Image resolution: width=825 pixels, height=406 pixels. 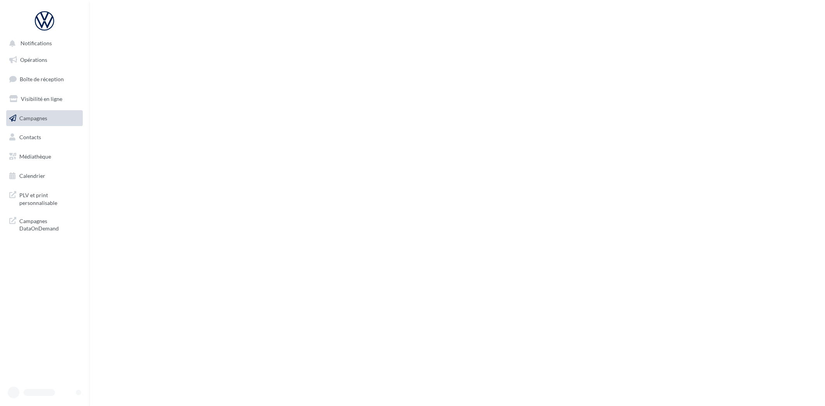 I want to click on span: Boîte de réception, so click(x=42, y=79).